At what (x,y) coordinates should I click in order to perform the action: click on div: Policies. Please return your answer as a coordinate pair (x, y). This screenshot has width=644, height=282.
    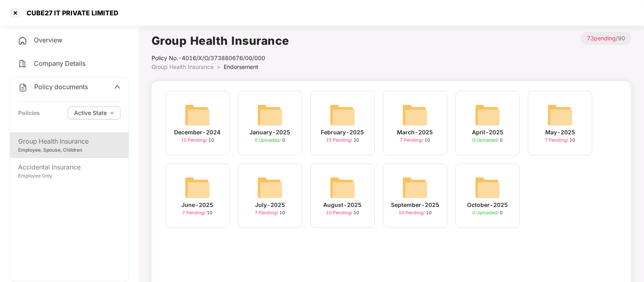
    Looking at the image, I should click on (29, 113).